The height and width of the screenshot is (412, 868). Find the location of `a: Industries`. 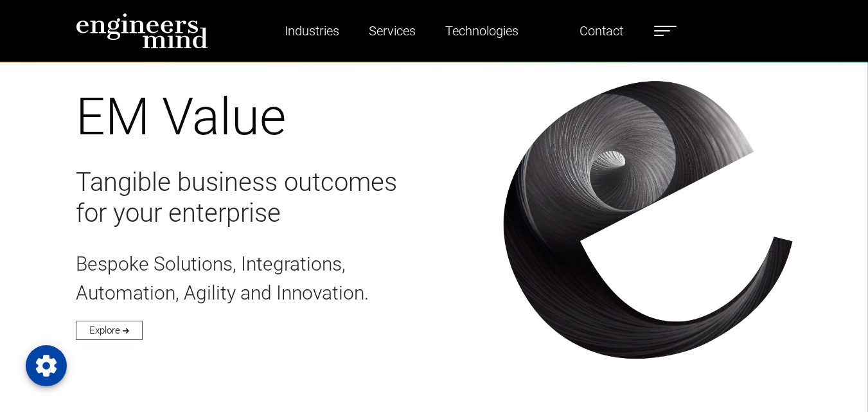

a: Industries is located at coordinates (312, 31).